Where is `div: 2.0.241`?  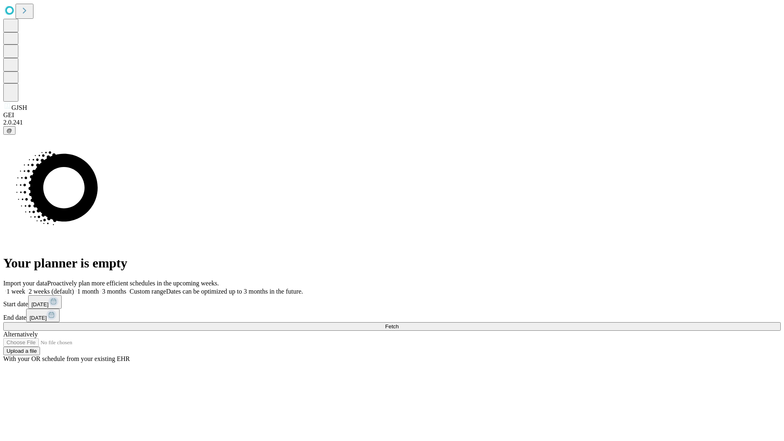 div: 2.0.241 is located at coordinates (392, 123).